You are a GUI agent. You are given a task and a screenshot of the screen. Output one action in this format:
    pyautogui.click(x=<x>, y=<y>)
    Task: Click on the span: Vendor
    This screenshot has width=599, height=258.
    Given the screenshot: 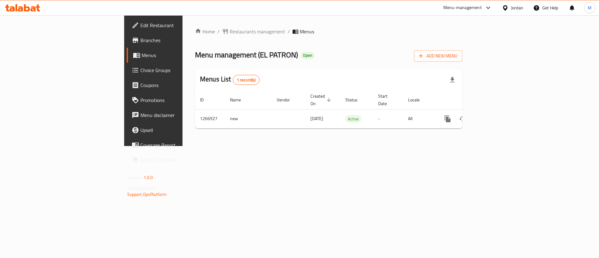 What is the action you would take?
    pyautogui.click(x=287, y=100)
    